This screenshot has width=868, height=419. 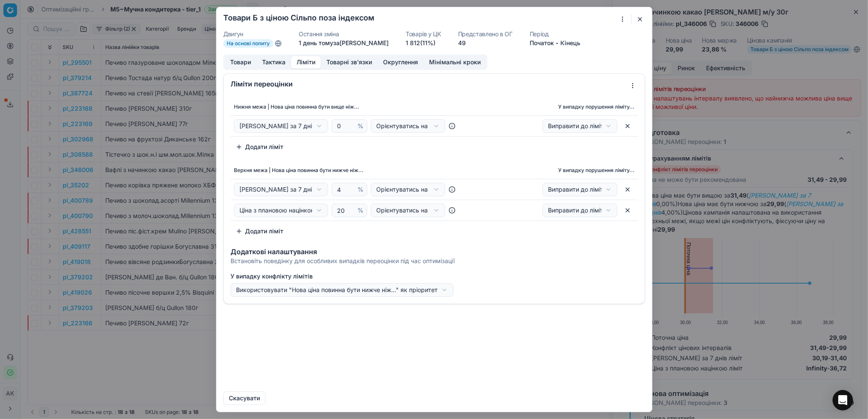 What do you see at coordinates (421, 43) in the screenshot?
I see `a: 1 812(11%)` at bounding box center [421, 43].